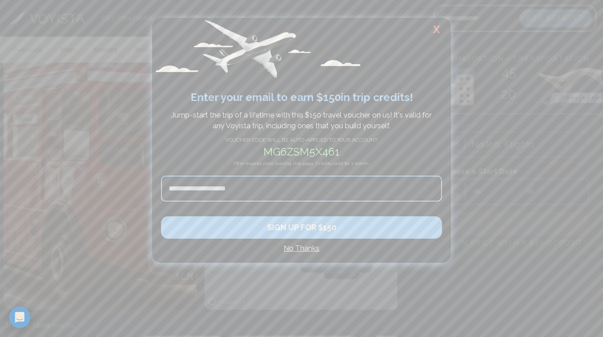  I want to click on h2: X, so click(436, 30).